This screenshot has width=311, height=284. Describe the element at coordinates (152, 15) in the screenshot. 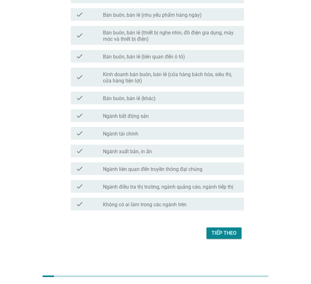

I see `label: Bán buôn, bán lẻ (nhu yếu phẩm hàng ngày)` at that location.